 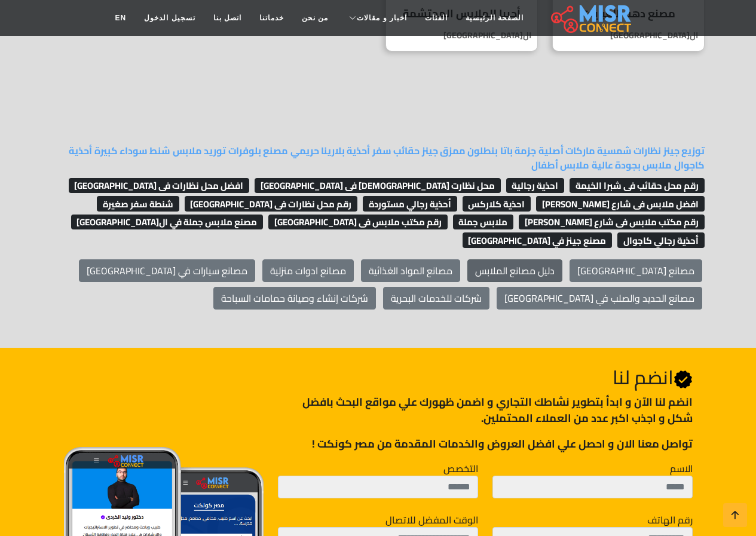 I want to click on span: اخبار و مقالات, so click(x=382, y=18).